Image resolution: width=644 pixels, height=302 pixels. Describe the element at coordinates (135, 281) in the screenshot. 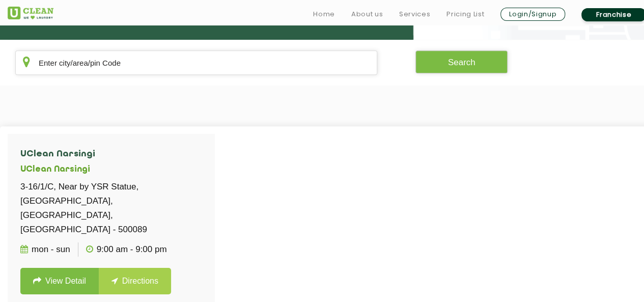

I see `a: Directions` at that location.